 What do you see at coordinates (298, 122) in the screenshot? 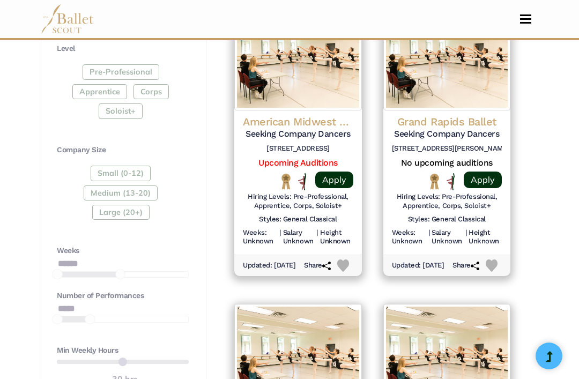
I see `h4: American Midwest Ballet` at bounding box center [298, 122].